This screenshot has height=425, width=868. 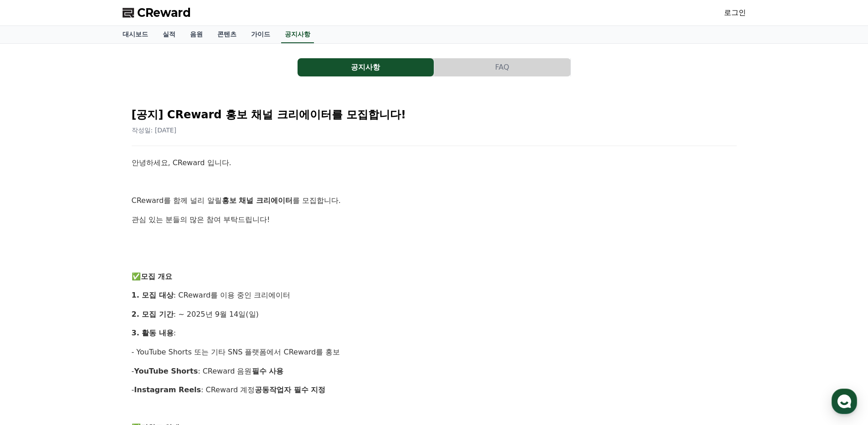 What do you see at coordinates (197, 35) in the screenshot?
I see `a: 음원` at bounding box center [197, 35].